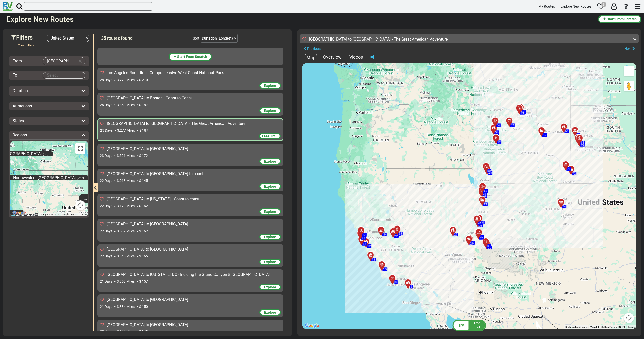 This screenshot has height=339, width=644. Describe the element at coordinates (191, 79) in the screenshot. I see `div: Los Angeles Roundtrip - Comprehensive West Coast National Parks 28 Days 3,773 Miles $ 210 Explore` at that location.